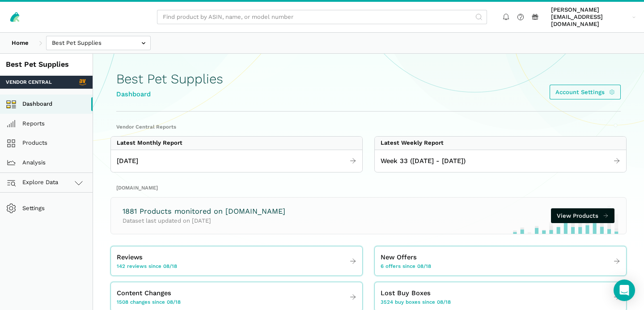 This screenshot has width=644, height=310. I want to click on div: Latest Weekly Report, so click(412, 143).